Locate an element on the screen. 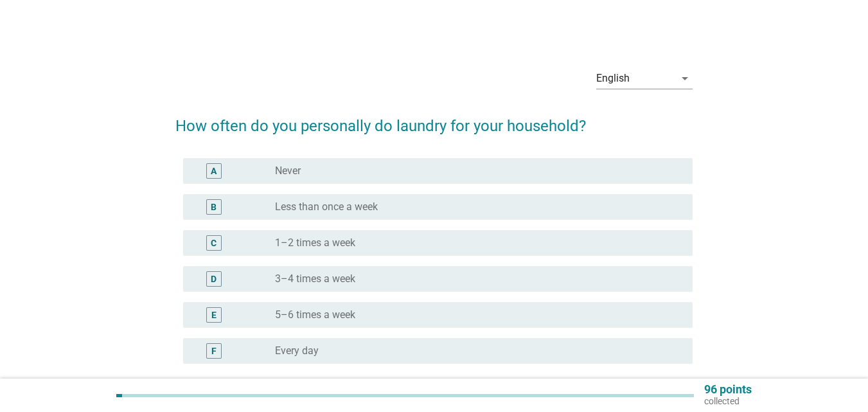 This screenshot has width=868, height=412. div: E is located at coordinates (214, 315).